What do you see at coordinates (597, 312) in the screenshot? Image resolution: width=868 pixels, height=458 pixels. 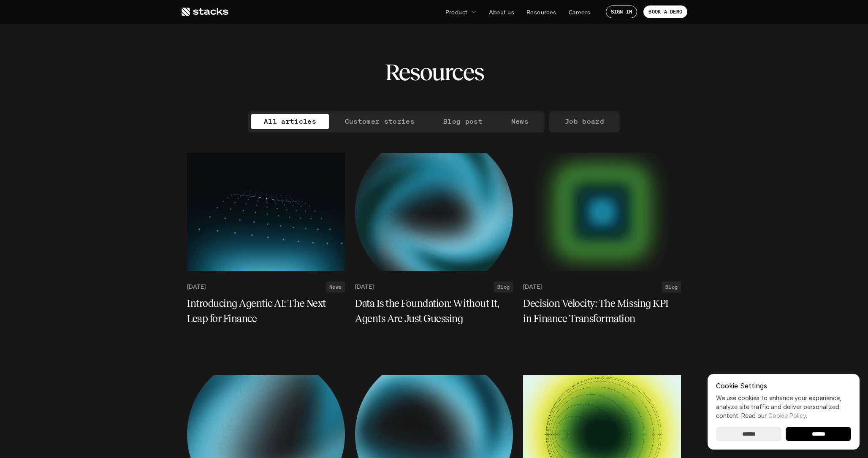 I see `h5: Decision Velocity: The Missing KPI in Finance Transformation` at bounding box center [597, 312].